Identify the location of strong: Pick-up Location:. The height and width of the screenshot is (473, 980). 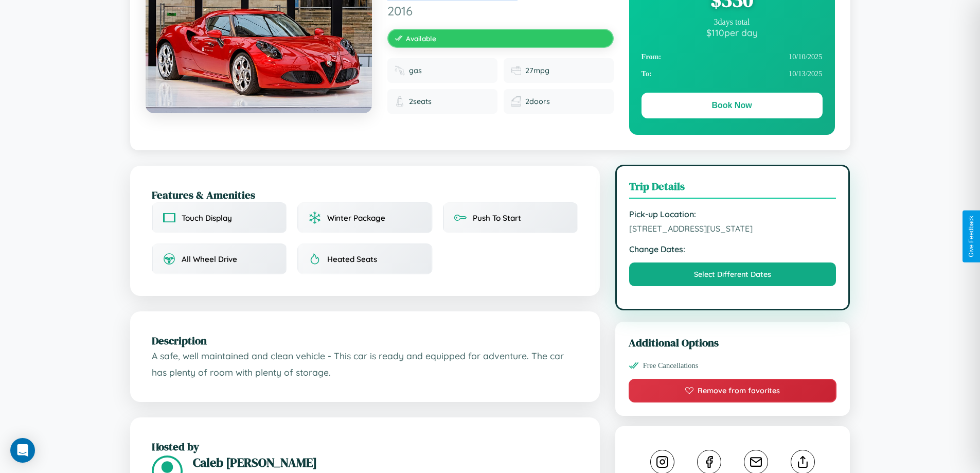
(732, 214).